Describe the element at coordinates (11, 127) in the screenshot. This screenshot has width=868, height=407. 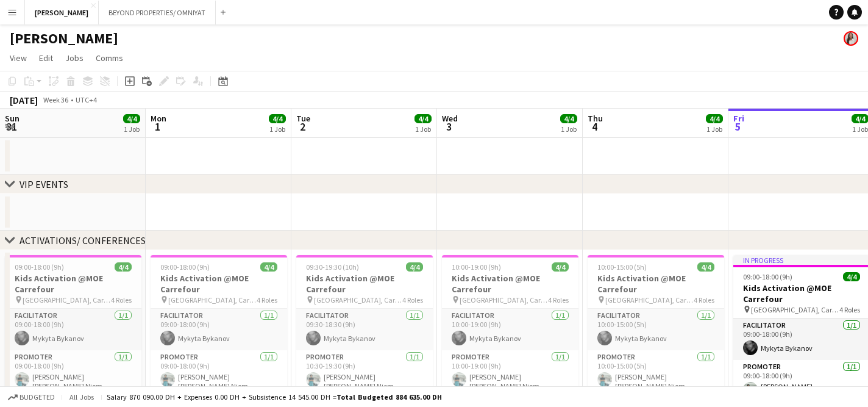
I see `span: 31` at that location.